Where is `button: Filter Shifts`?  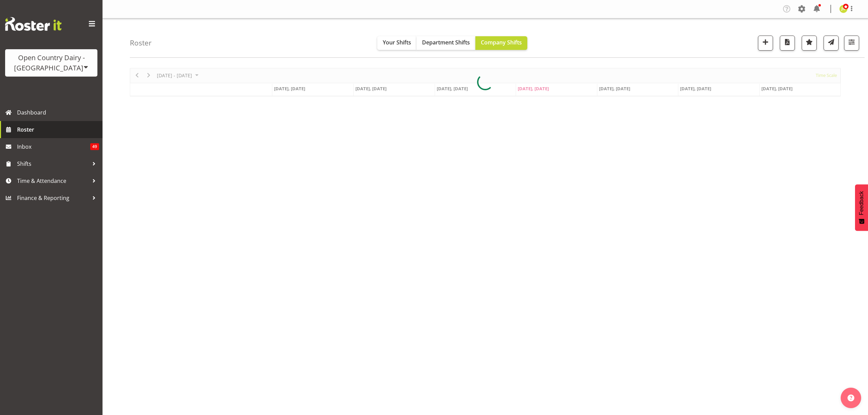 button: Filter Shifts is located at coordinates (852, 43).